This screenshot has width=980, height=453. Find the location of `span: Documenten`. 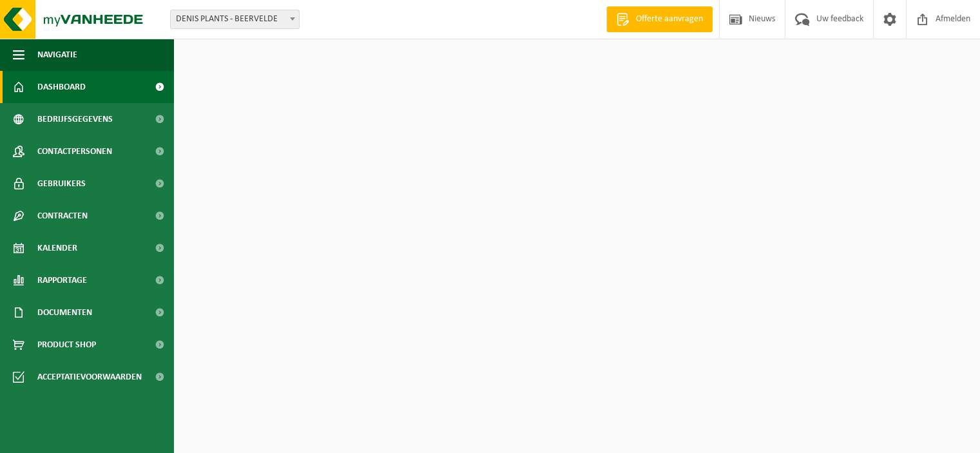

span: Documenten is located at coordinates (64, 313).